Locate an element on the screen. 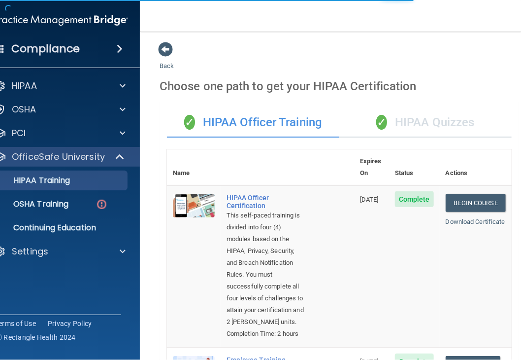 The height and width of the screenshot is (360, 521). h4: Compliance is located at coordinates (45, 49).